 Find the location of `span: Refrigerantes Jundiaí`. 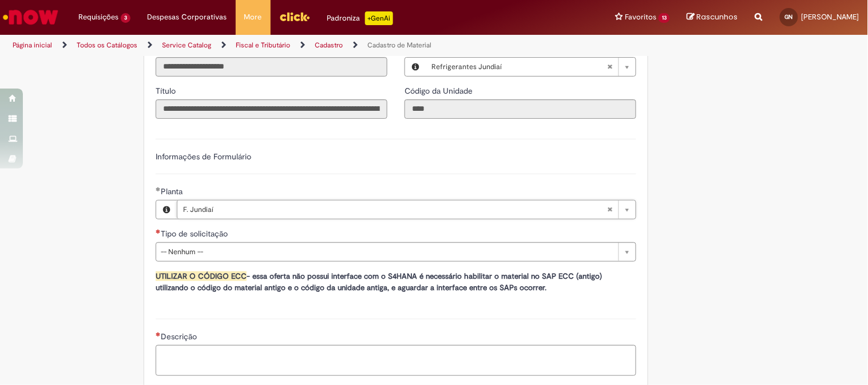

span: Refrigerantes Jundiaí is located at coordinates (519, 67).